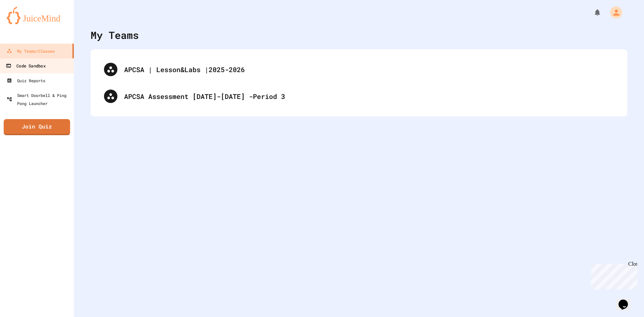 This screenshot has width=644, height=317. I want to click on div: Quiz Reports, so click(26, 81).